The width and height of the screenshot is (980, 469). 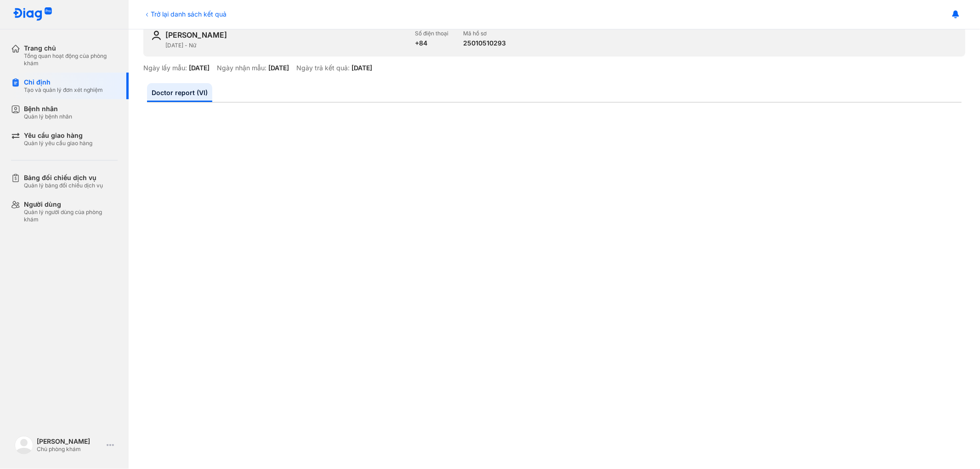 What do you see at coordinates (63, 186) in the screenshot?
I see `div: Quản lý bảng đối chiếu dịch vụ` at bounding box center [63, 186].